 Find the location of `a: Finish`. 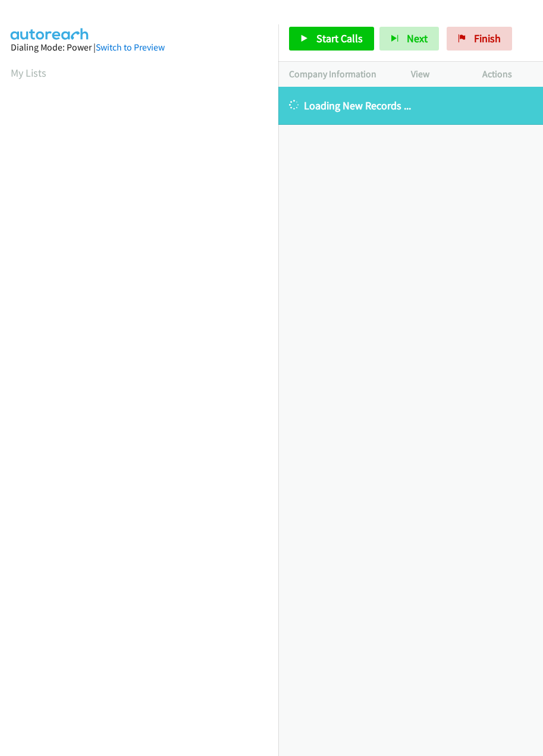

a: Finish is located at coordinates (479, 39).